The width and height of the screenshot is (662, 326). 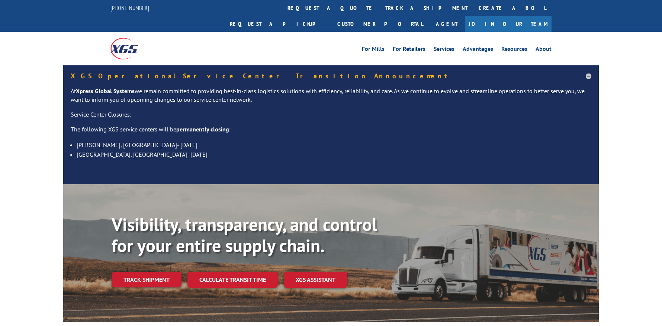 What do you see at coordinates (478, 50) in the screenshot?
I see `a: Advantages` at bounding box center [478, 50].